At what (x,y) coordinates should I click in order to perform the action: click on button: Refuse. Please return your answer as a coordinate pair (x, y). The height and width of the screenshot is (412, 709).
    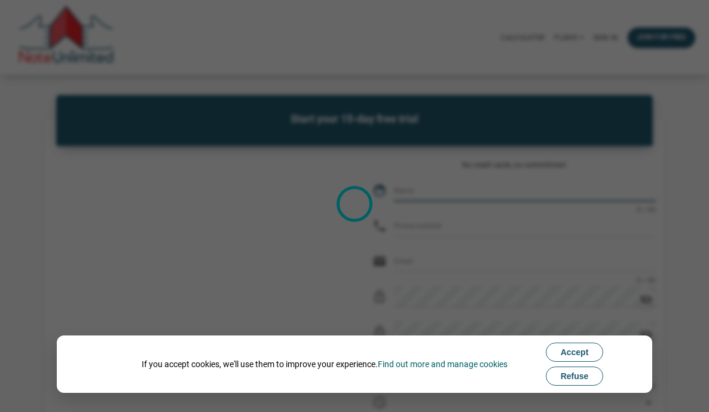
    Looking at the image, I should click on (575, 376).